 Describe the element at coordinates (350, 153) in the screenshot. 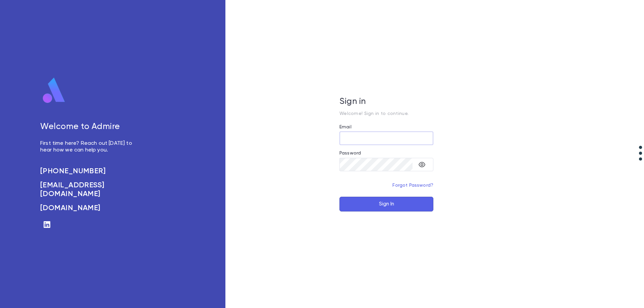

I see `label: Password` at that location.